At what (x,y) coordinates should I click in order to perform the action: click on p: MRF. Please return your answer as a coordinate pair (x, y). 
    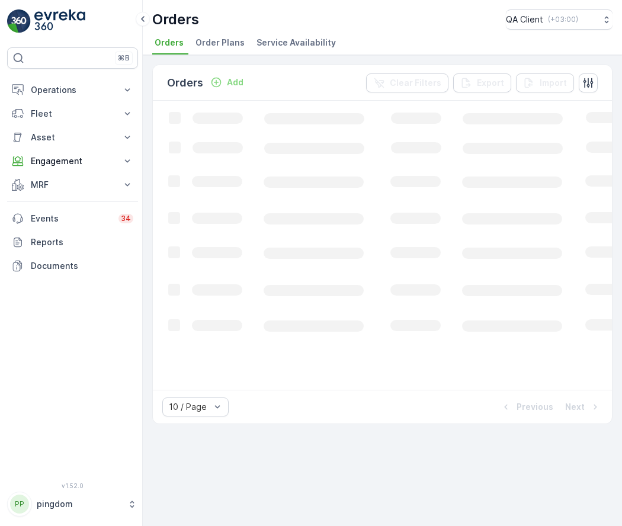
    Looking at the image, I should click on (72, 185).